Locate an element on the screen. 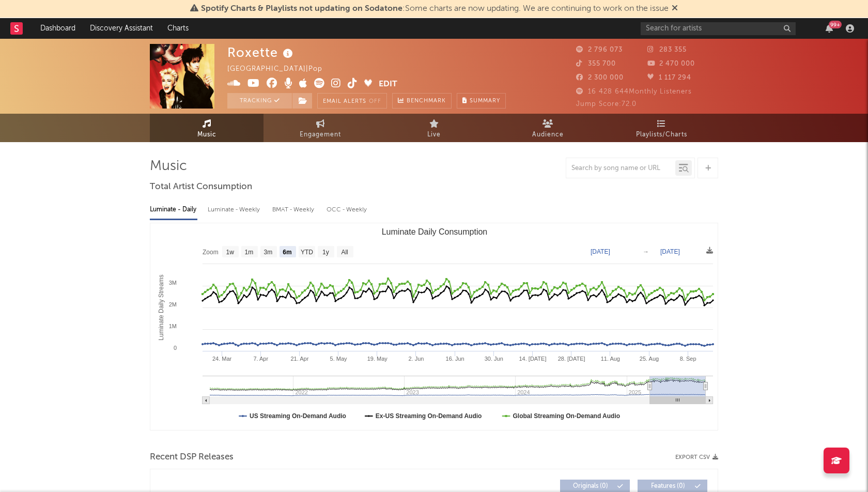  div: Roxette is located at coordinates (261, 52).